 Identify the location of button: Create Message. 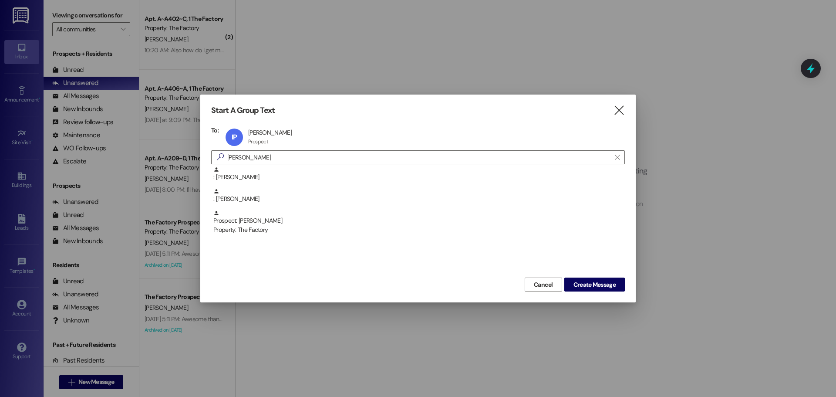
(595, 284).